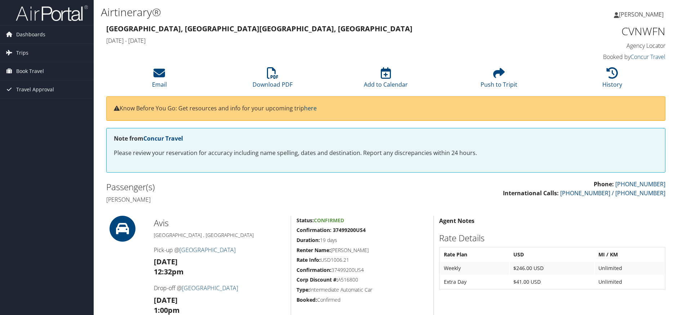 The image size is (678, 315). Describe the element at coordinates (474, 282) in the screenshot. I see `td: Extra Day` at that location.